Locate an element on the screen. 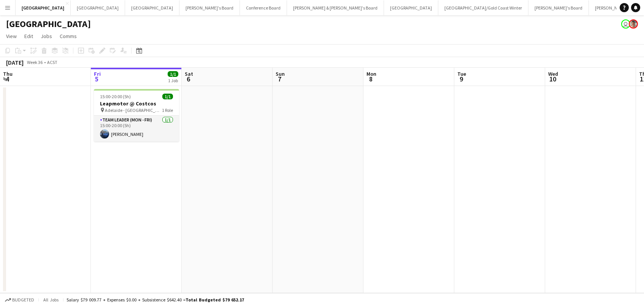 Image resolution: width=644 pixels, height=306 pixels. div: Salary $79 009.77 + Expenses $0.00 + Subsistence $642.40 = is located at coordinates (155, 299).